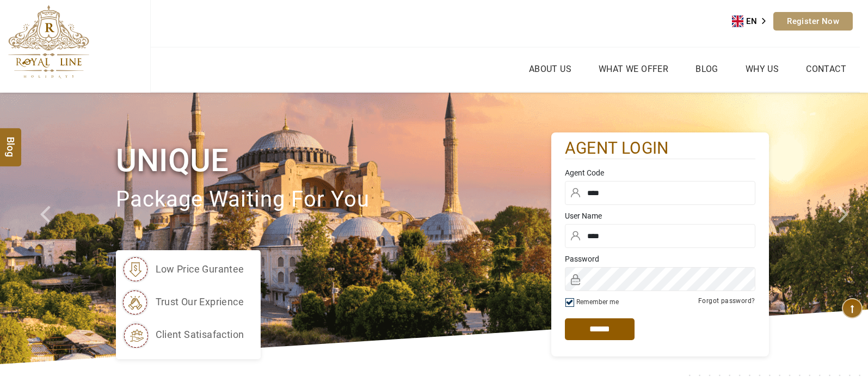  I want to click on a: Check next prev, so click(48, 228).